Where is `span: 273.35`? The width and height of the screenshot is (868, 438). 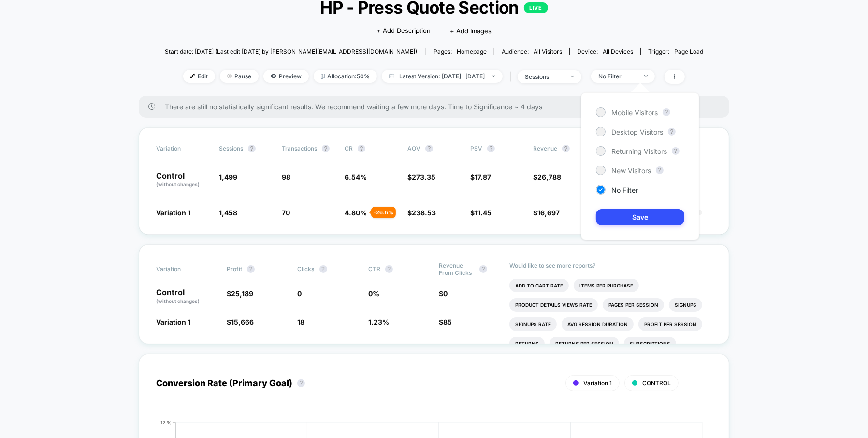 span: 273.35 is located at coordinates (423, 177).